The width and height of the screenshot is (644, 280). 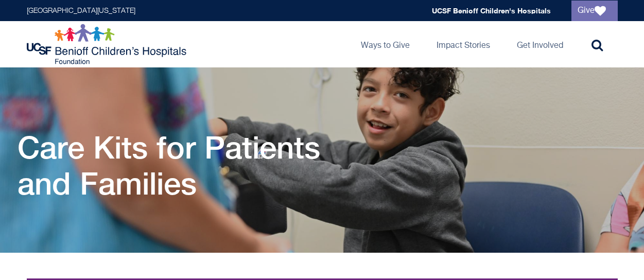 What do you see at coordinates (540, 44) in the screenshot?
I see `a: Get Involved` at bounding box center [540, 44].